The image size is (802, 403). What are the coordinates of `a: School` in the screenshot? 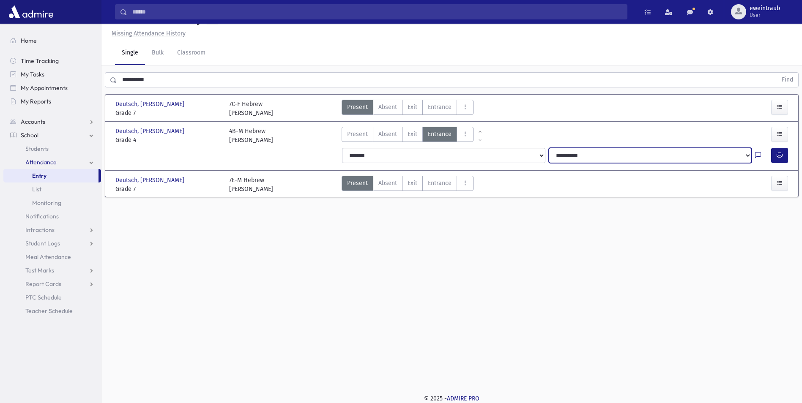 It's located at (52, 135).